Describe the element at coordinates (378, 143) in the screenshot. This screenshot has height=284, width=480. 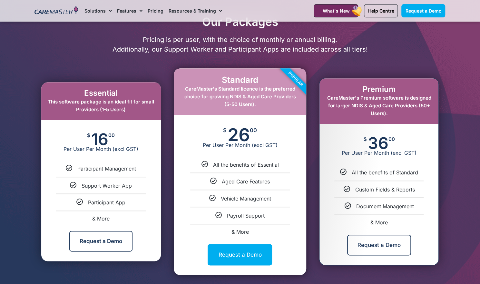
I see `span: 36` at that location.